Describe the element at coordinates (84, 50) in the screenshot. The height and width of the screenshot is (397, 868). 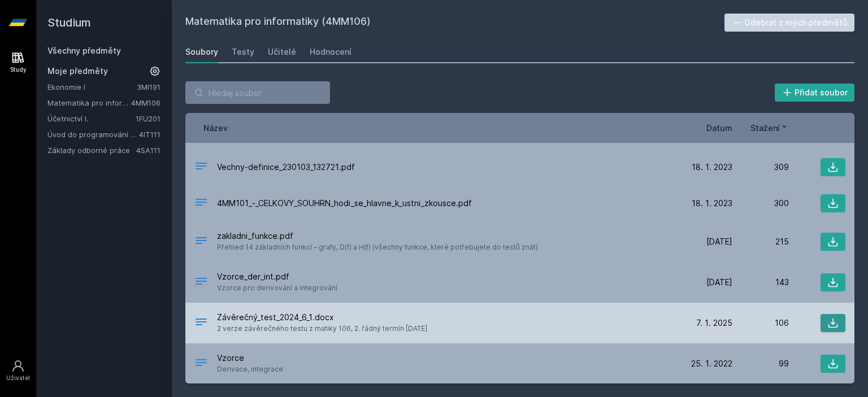
I see `a: Všechny předměty` at that location.